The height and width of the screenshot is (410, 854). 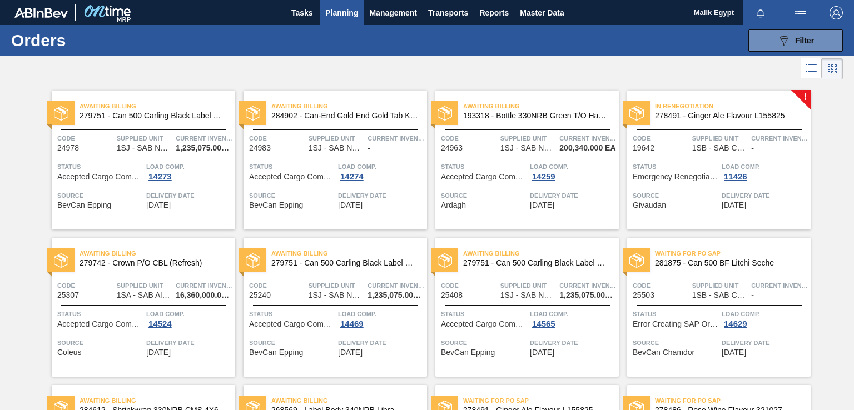 I want to click on span: Emergency Renegotiation Order, so click(x=675, y=177).